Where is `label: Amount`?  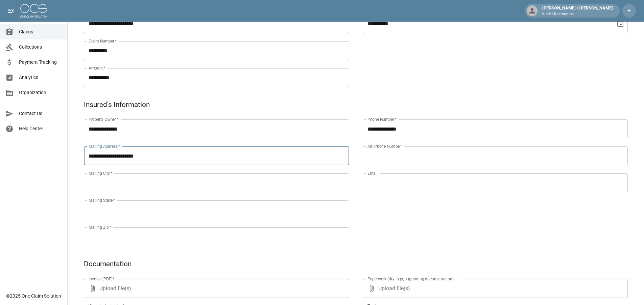
label: Amount is located at coordinates (97, 68).